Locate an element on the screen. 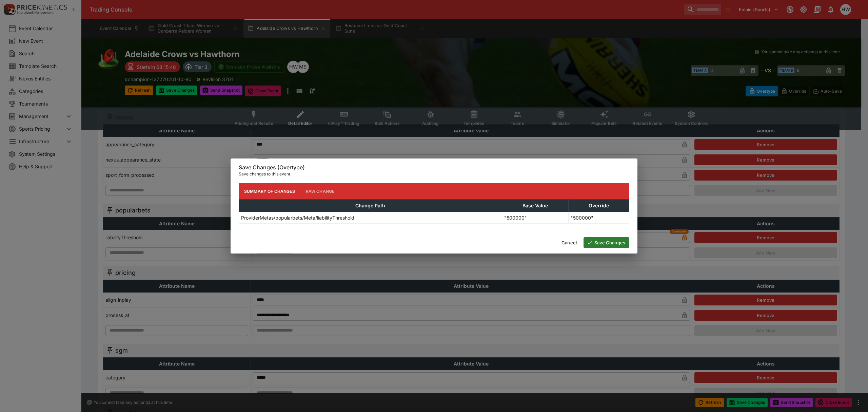 This screenshot has height=412, width=868. th: Override is located at coordinates (598, 206).